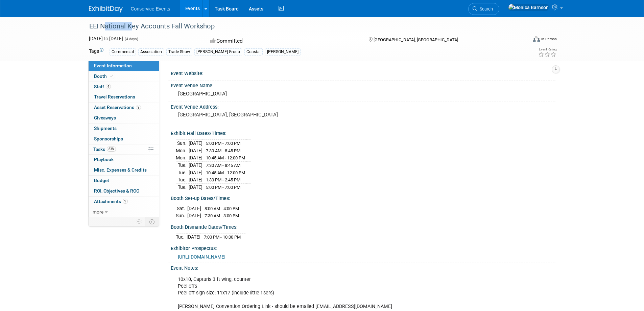 This screenshot has height=311, width=644. Describe the element at coordinates (104, 76) in the screenshot. I see `span: Booth` at that location.